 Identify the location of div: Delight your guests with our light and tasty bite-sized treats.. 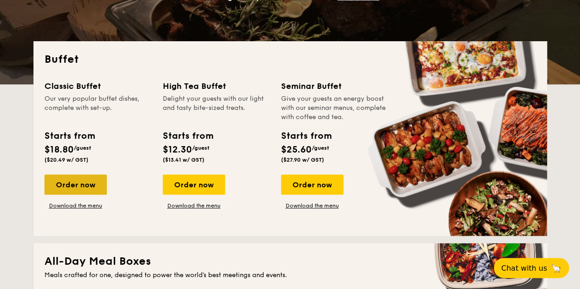
(216, 108).